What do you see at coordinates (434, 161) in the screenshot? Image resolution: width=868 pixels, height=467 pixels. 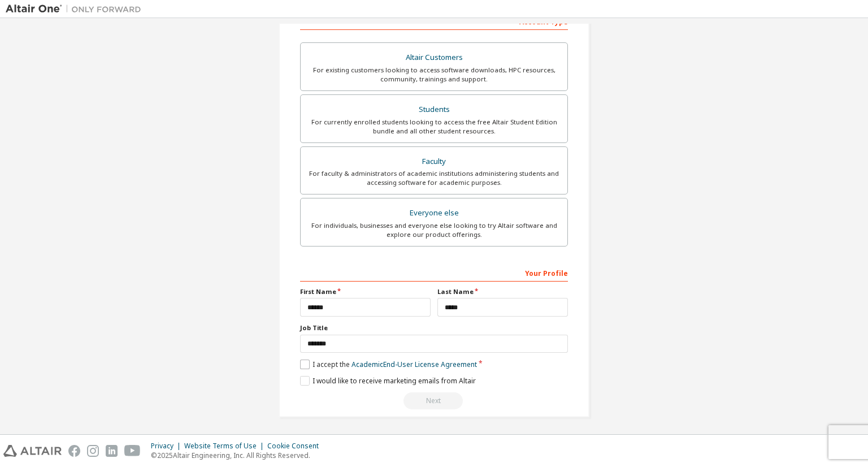 I see `div: Faculty` at bounding box center [434, 161].